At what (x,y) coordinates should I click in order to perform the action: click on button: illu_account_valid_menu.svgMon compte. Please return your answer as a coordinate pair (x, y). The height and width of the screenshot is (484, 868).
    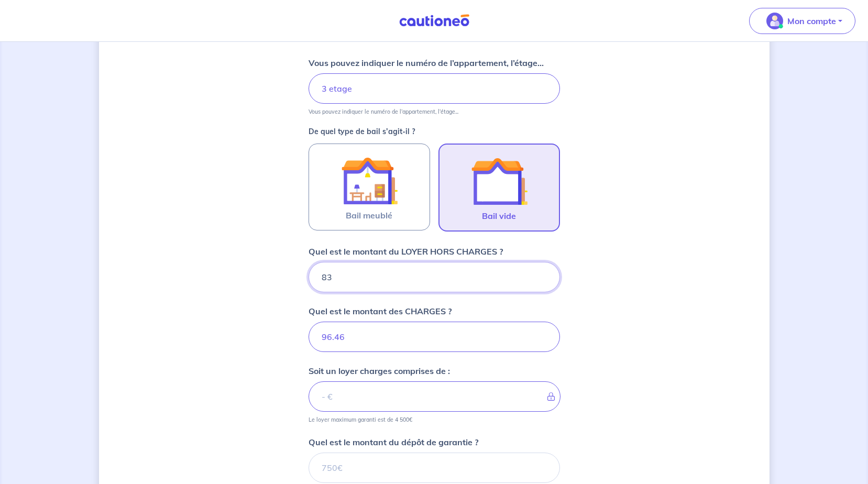
    Looking at the image, I should click on (802, 21).